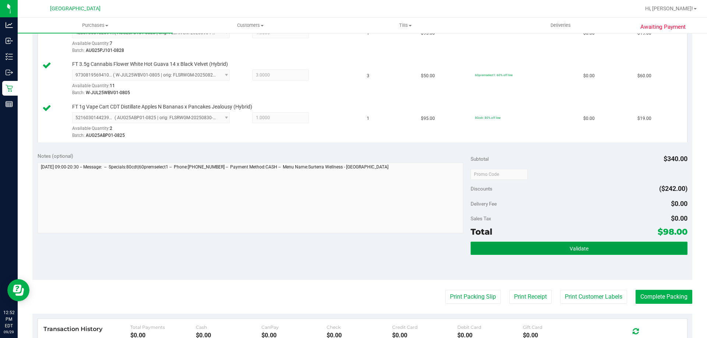 This screenshot has width=707, height=338. What do you see at coordinates (556, 327) in the screenshot?
I see `div: Gift Card` at bounding box center [556, 327].